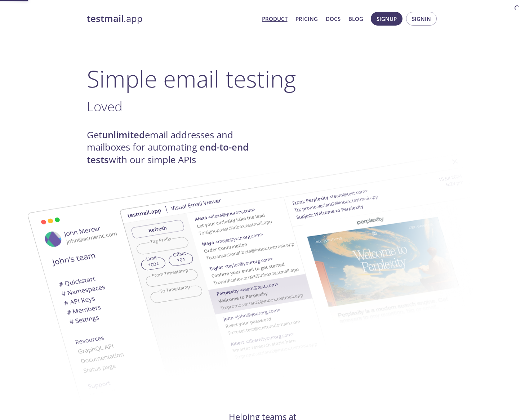  I want to click on a: Pricing, so click(307, 19).